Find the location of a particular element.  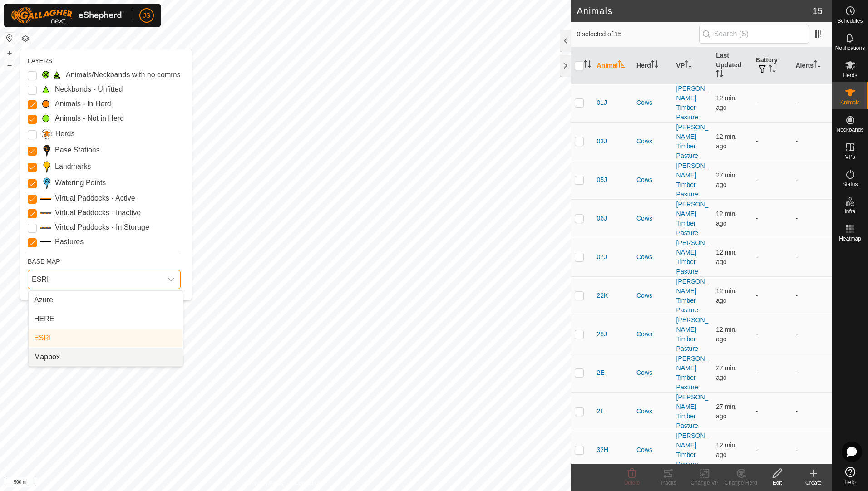

span: 2L is located at coordinates (600, 411).